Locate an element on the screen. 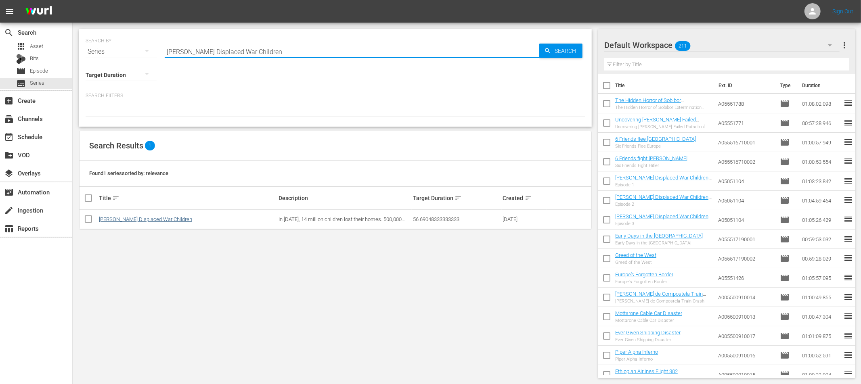 The height and width of the screenshot is (384, 861). a: Ethiopian Airlines Flight 302 is located at coordinates (646, 371).